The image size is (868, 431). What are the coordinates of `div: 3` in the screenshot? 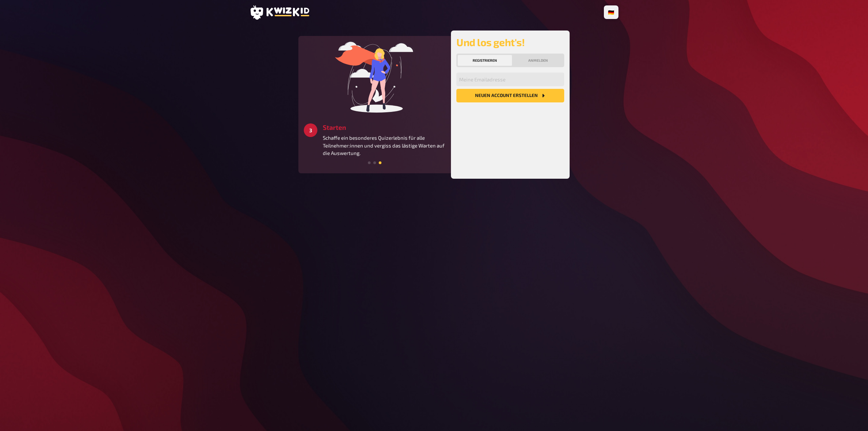 It's located at (310, 131).